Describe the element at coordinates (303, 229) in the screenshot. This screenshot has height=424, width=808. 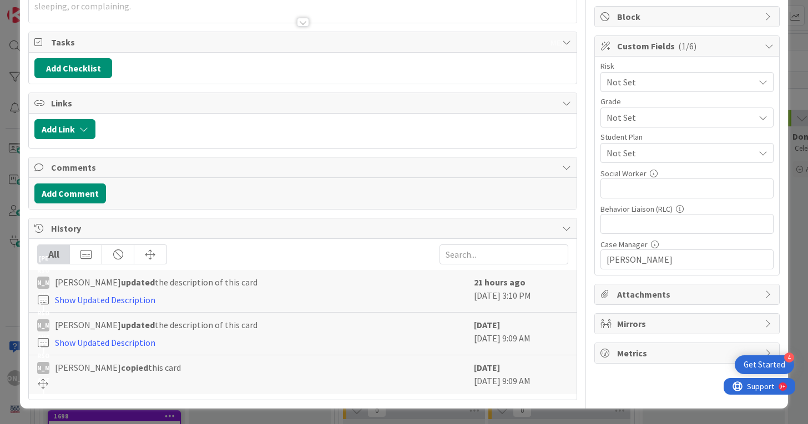
I see `span: History` at that location.